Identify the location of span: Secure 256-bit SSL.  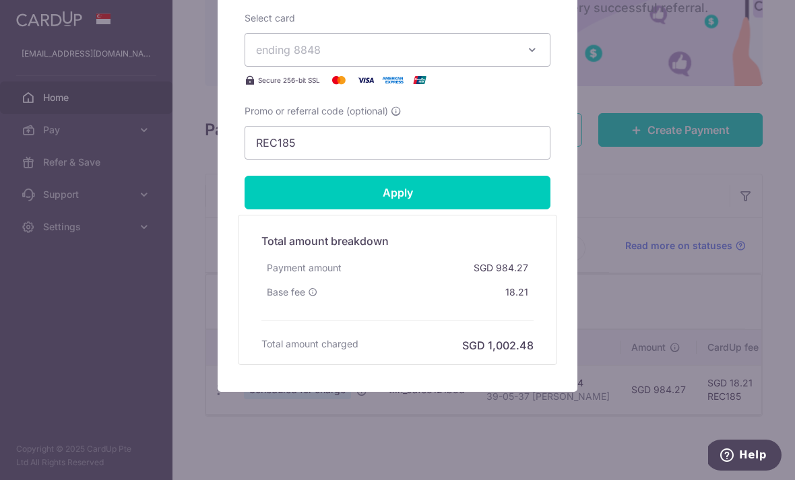
(289, 80).